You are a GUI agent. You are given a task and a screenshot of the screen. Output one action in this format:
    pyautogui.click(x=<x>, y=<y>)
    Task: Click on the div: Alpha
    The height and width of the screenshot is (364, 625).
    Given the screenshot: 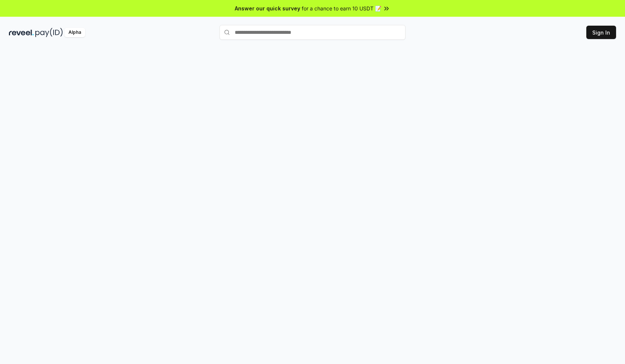 What is the action you would take?
    pyautogui.click(x=75, y=33)
    